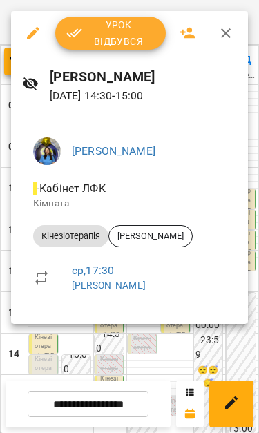 The image size is (259, 433). Describe the element at coordinates (70, 236) in the screenshot. I see `span: Кінезіотерапія` at that location.